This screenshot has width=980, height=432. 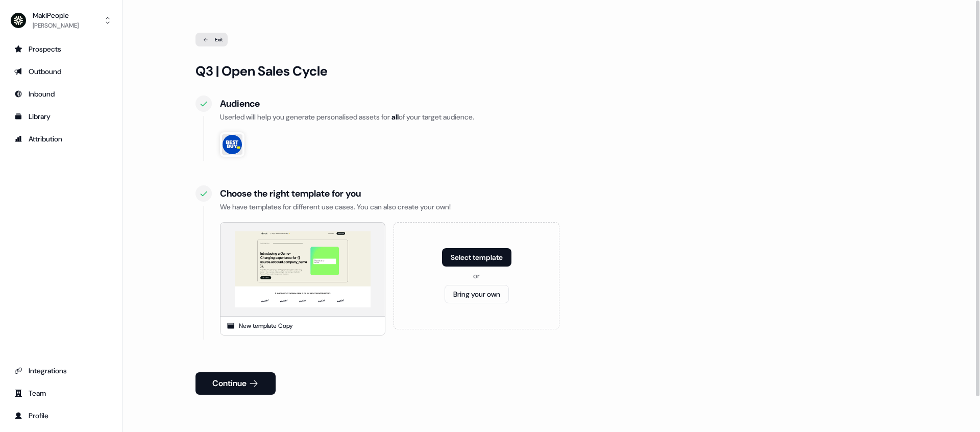 I want to click on div: MakiPeople, so click(x=56, y=15).